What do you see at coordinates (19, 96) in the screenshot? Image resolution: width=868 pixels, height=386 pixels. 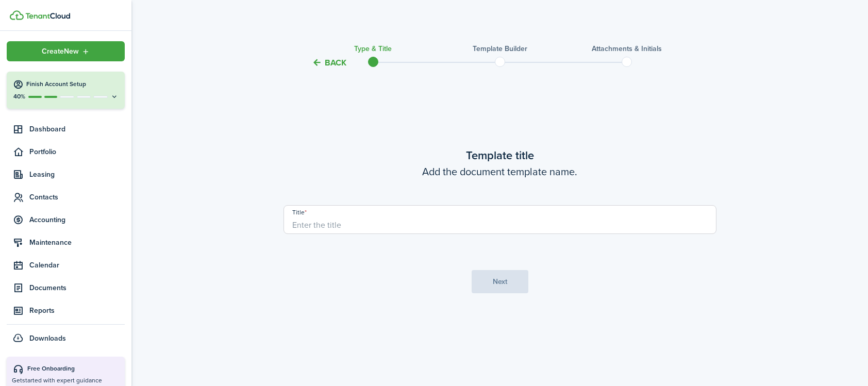 I see `p: 40%` at bounding box center [19, 96].